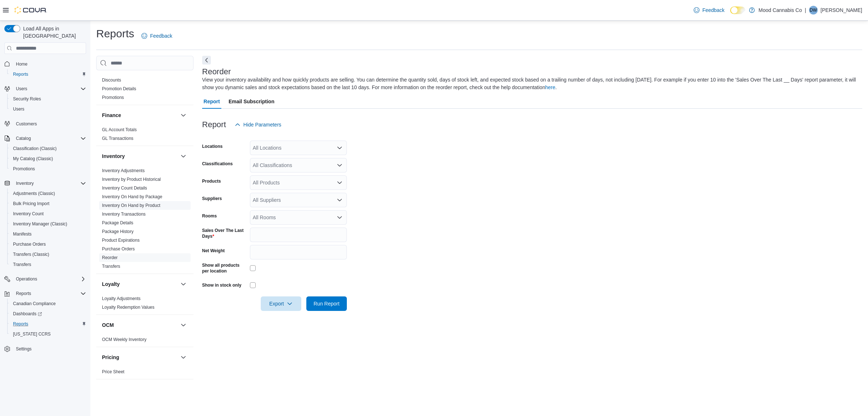 This screenshot has width=868, height=416. I want to click on h3: OCM, so click(108, 325).